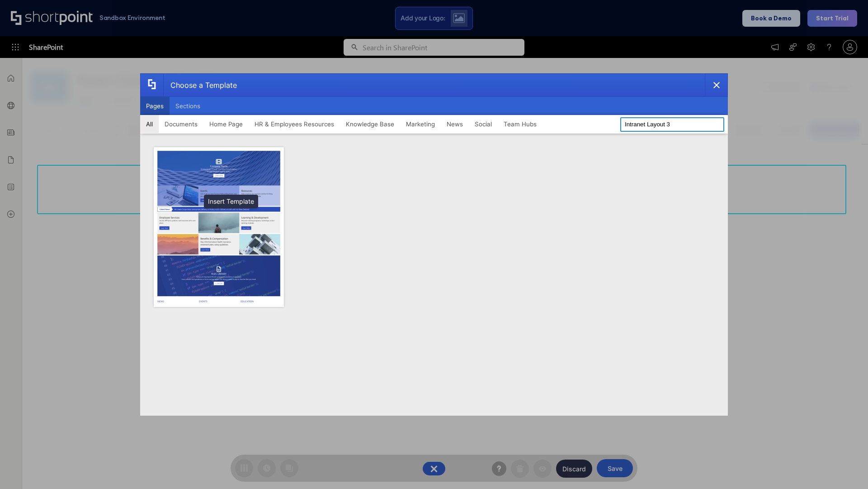 The width and height of the screenshot is (868, 489). I want to click on button: News, so click(455, 124).